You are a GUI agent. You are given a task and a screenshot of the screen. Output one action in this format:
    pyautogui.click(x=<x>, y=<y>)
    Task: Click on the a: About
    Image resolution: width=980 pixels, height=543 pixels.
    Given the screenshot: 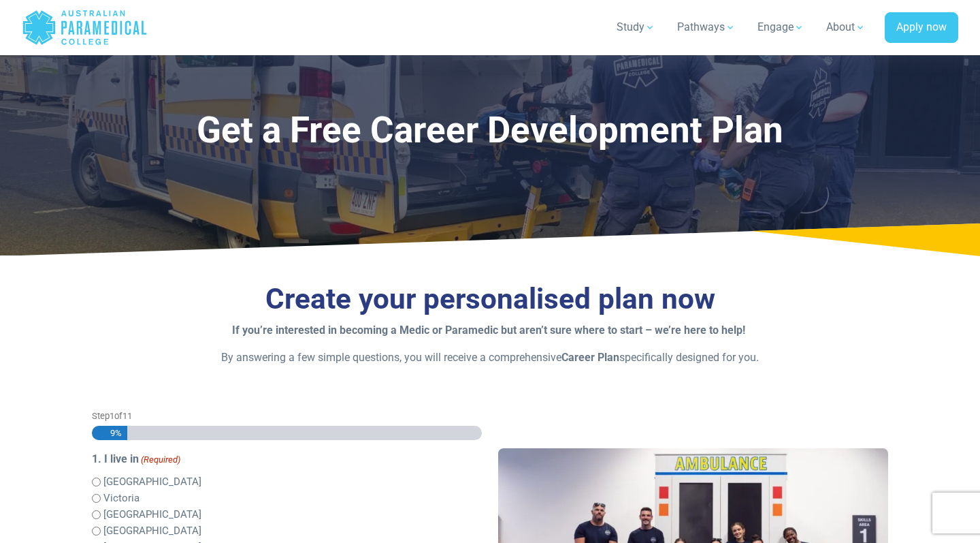 What is the action you would take?
    pyautogui.click(x=846, y=27)
    